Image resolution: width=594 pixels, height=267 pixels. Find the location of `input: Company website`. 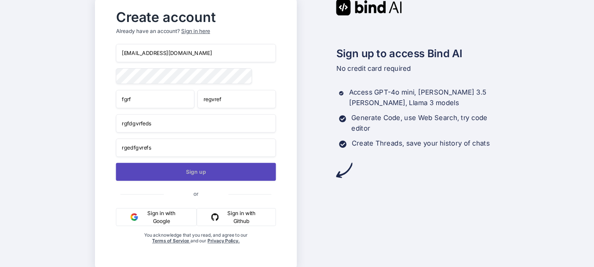

input: Company website is located at coordinates (196, 148).